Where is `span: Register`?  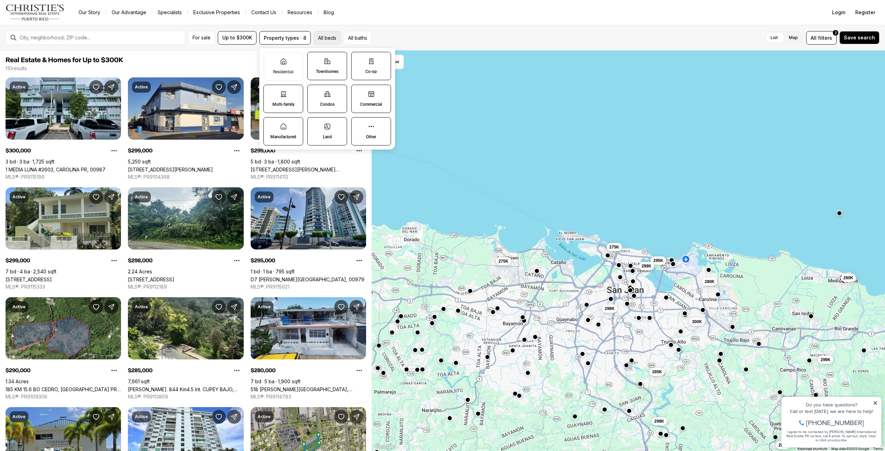
span: Register is located at coordinates (865, 12).